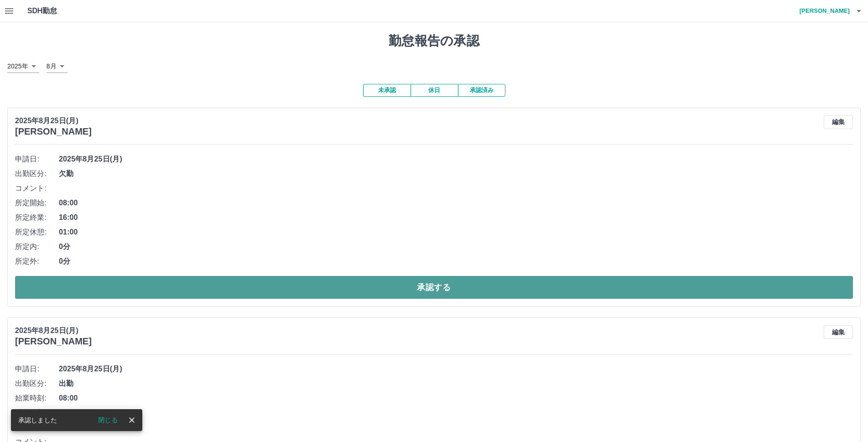 This screenshot has height=442, width=868. I want to click on span: 17:00, so click(456, 413).